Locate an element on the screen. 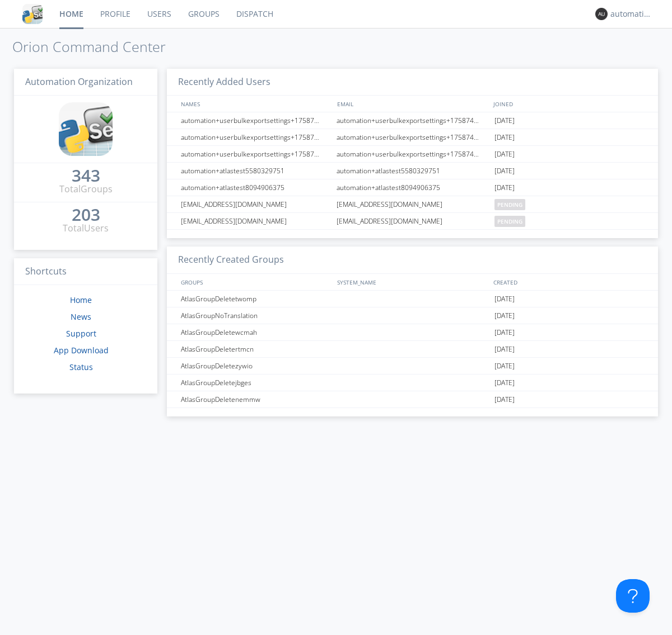 The image size is (672, 635). div: 203 is located at coordinates (86, 215).